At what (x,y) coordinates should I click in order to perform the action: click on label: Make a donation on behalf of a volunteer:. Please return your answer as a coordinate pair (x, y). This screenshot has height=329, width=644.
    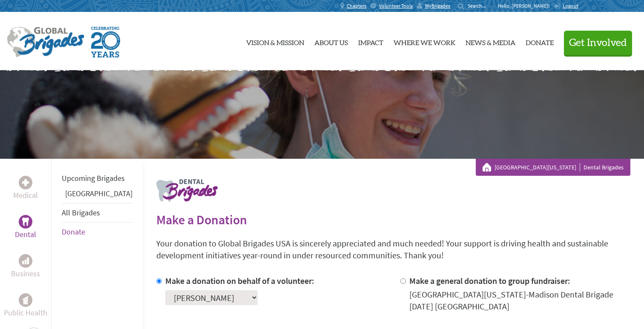
    Looking at the image, I should click on (240, 281).